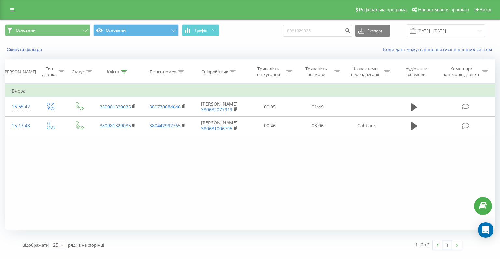 Image resolution: width=500 pixels, height=259 pixels. What do you see at coordinates (49, 72) in the screenshot?
I see `div: Тип дзвінка` at bounding box center [49, 72].